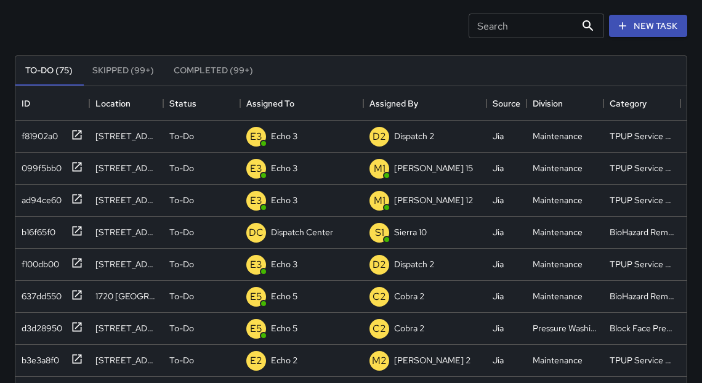  Describe the element at coordinates (37, 134) in the screenshot. I see `div: f81902a0` at that location.